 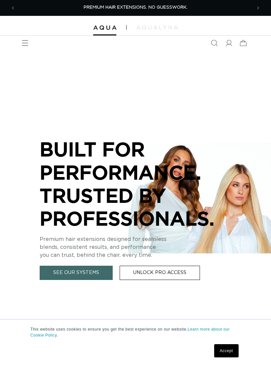 I want to click on p: Premium hair extensions designed for seamless blends, consistent results, and performance you can..., so click(x=136, y=247).